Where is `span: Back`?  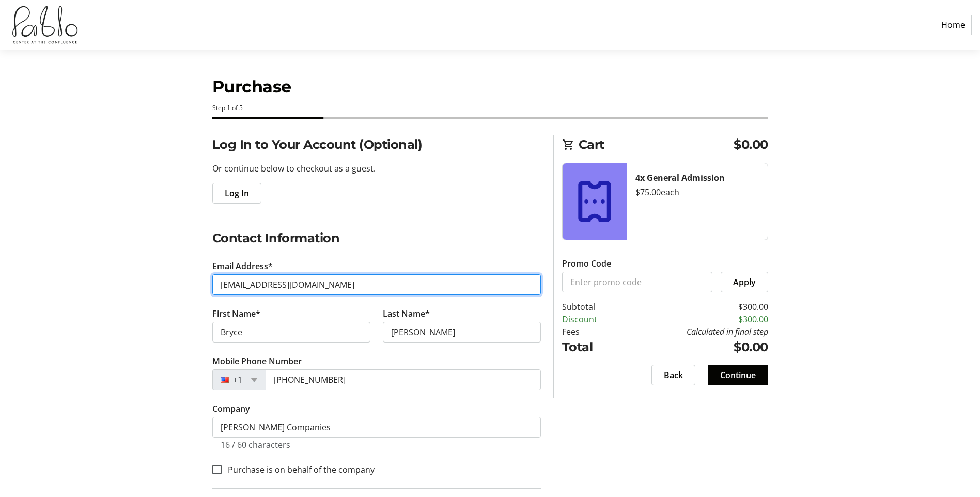 span: Back is located at coordinates (673, 375).